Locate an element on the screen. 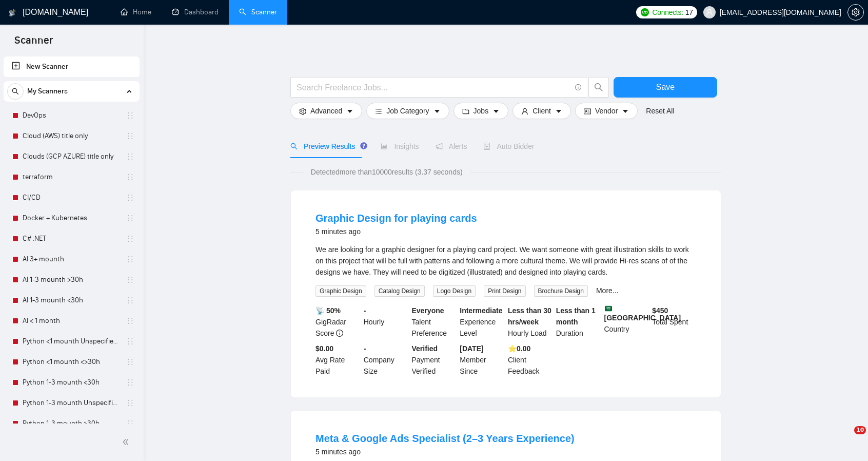 This screenshot has width=868, height=461. span: double-left is located at coordinates (127, 442).